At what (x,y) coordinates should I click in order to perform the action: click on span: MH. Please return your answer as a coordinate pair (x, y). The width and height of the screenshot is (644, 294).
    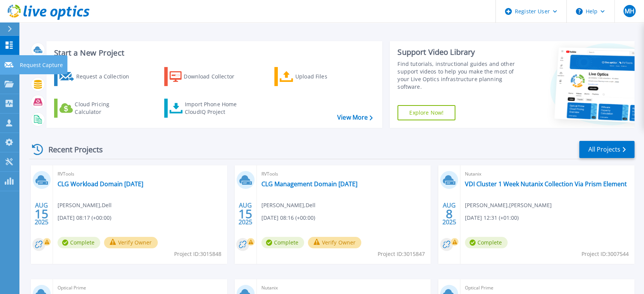
    Looking at the image, I should click on (629, 11).